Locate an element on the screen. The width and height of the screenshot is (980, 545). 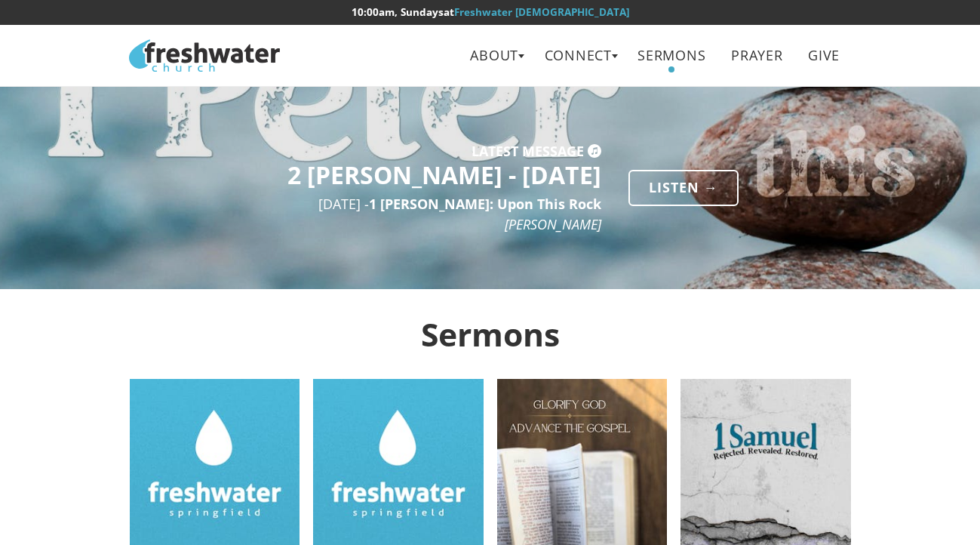
h6: at is located at coordinates (490, 12).